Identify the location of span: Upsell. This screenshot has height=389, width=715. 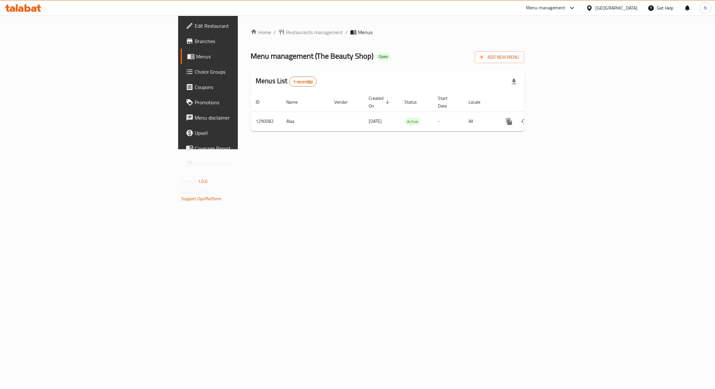
(244, 133).